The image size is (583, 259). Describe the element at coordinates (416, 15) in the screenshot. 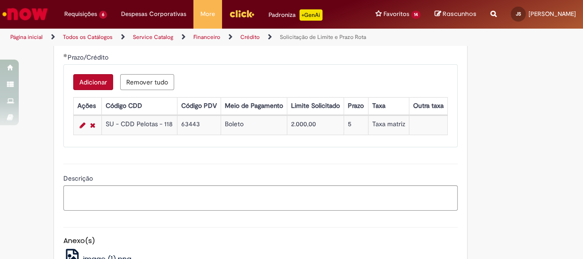

I see `span: 14` at that location.